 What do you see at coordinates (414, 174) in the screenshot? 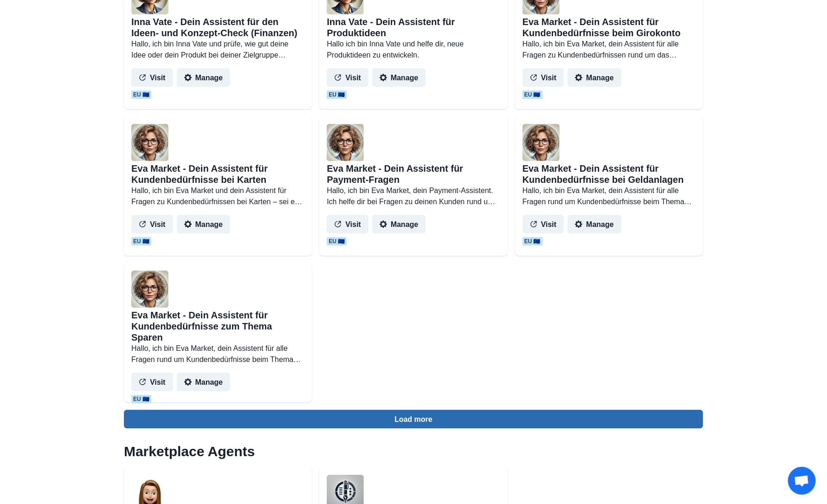
I see `h2: Eva Market - Dein Assistent für Payment-Fragen` at bounding box center [414, 174].